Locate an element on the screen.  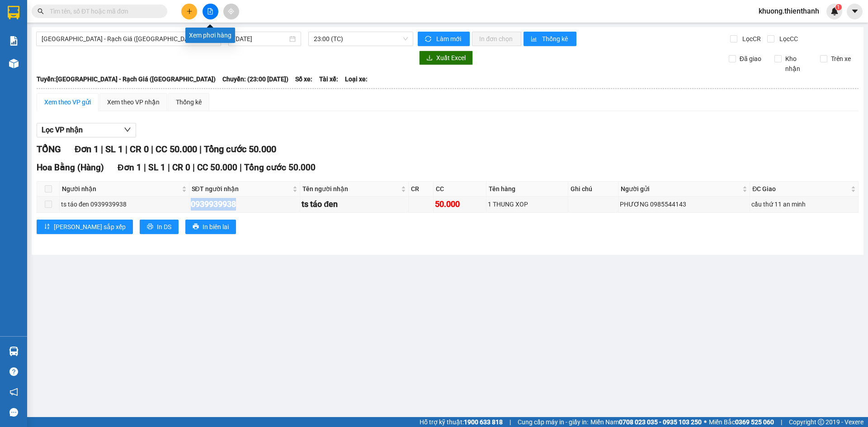
span: sort-ascending is located at coordinates (47, 227).